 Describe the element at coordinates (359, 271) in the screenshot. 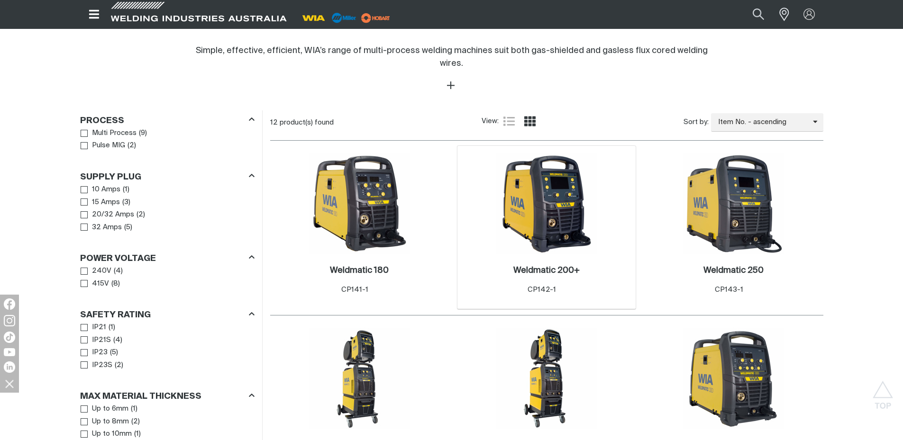

I see `a: Weldmatic 180` at that location.